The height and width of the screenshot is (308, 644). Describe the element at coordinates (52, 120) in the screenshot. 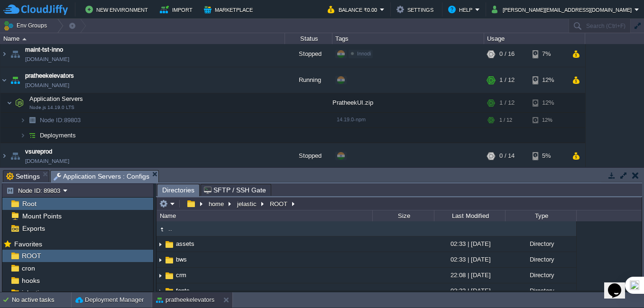

I see `span: Node ID:` at that location.